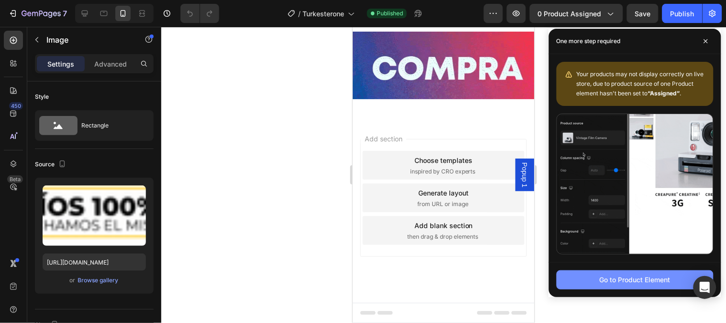 The image size is (726, 323). What do you see at coordinates (90, 210) in the screenshot?
I see `span: then drag & drop elements` at bounding box center [90, 210].